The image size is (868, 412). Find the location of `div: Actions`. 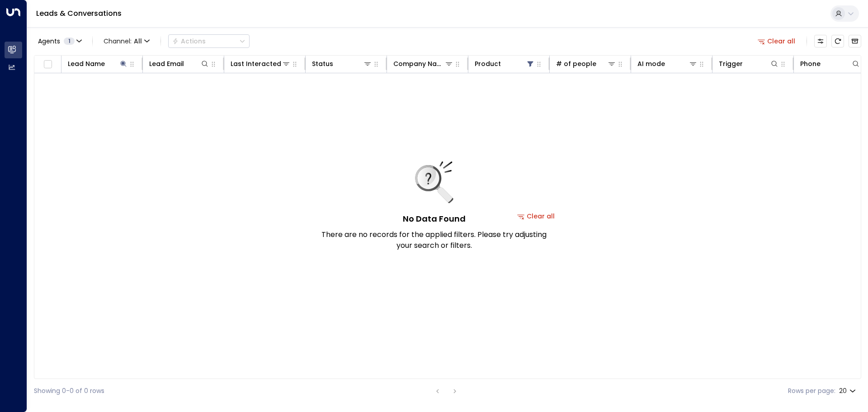

div: Actions is located at coordinates (189, 41).